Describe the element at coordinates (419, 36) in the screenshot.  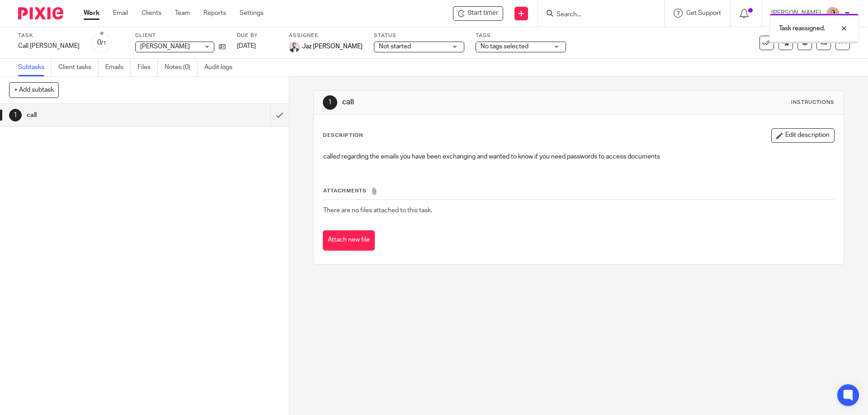
I see `label: Status` at that location.